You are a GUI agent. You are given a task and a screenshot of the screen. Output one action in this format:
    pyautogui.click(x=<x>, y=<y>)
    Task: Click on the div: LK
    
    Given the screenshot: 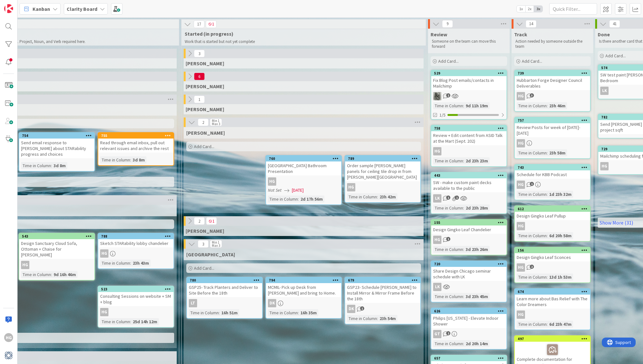 What is the action you would take?
    pyautogui.click(x=469, y=287)
    